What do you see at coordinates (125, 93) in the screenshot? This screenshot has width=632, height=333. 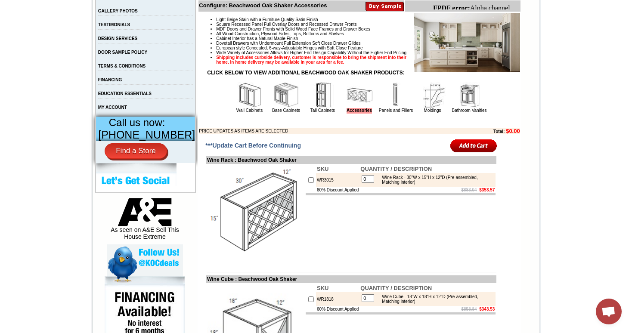 I see `a: EDUCATION ESSENTIALS` at bounding box center [125, 93].